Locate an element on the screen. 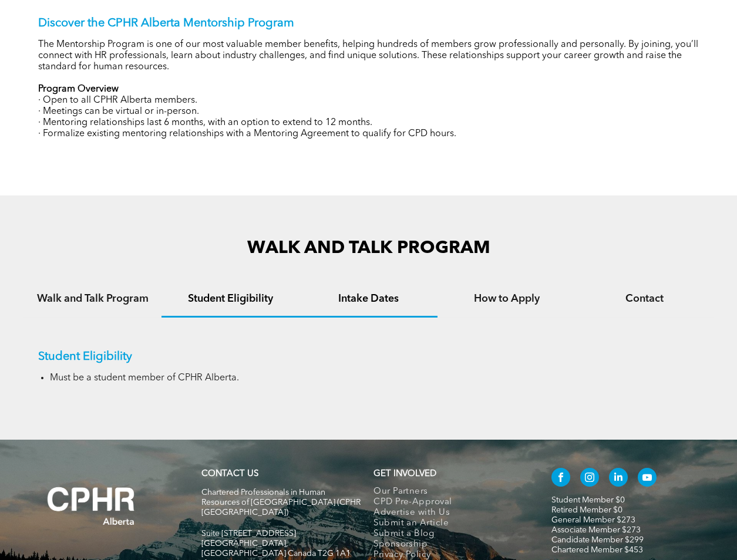 This screenshot has height=560, width=737. p: Discover the CPHR Alberta Mentorship Program is located at coordinates (368, 23).